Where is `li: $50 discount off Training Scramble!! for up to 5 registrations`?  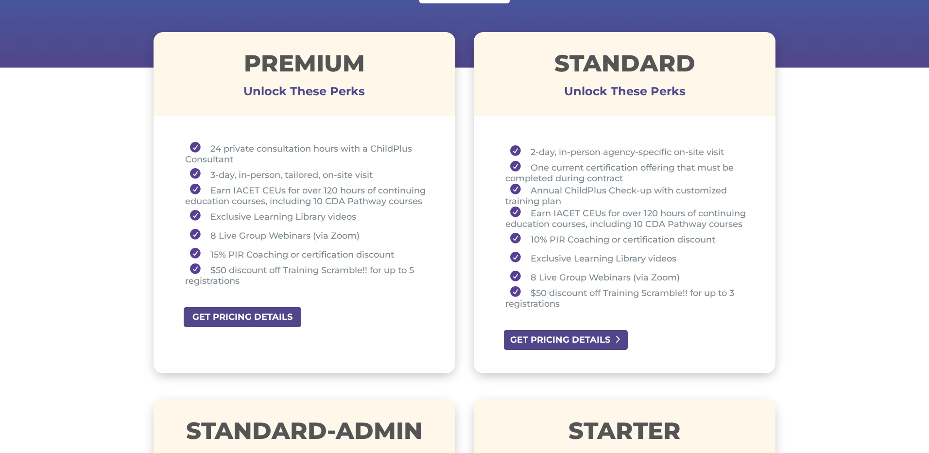 li: $50 discount off Training Scramble!! for up to 5 registrations is located at coordinates (308, 274).